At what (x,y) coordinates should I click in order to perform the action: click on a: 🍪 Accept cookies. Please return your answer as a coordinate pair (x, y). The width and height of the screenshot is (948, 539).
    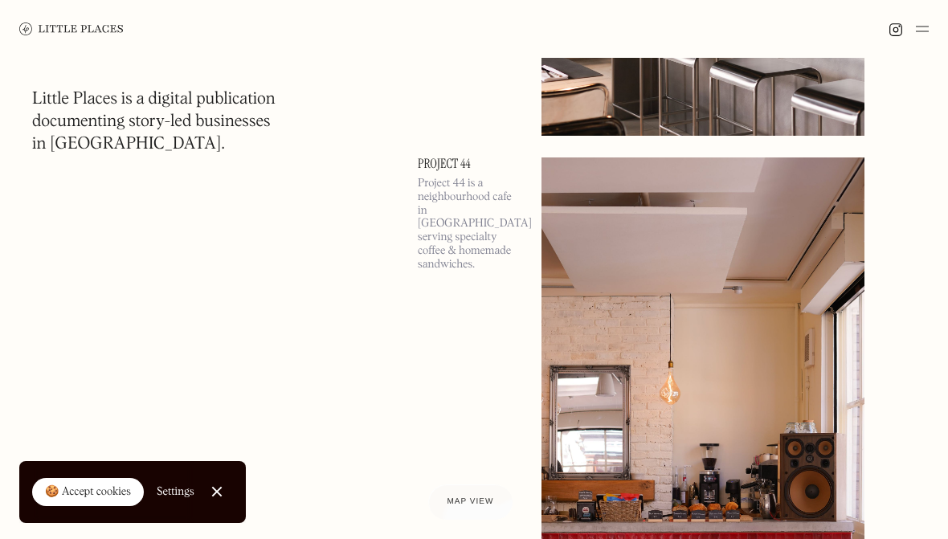
    Looking at the image, I should click on (88, 493).